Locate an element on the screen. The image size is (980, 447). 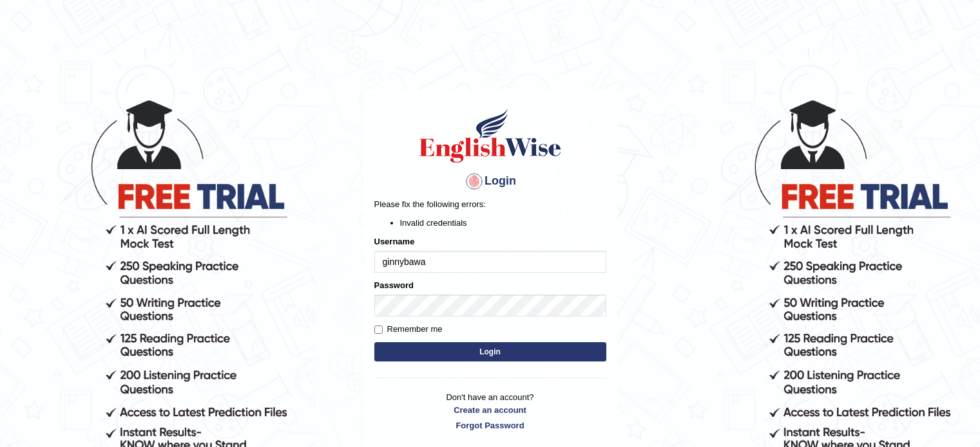
input: Remember me is located at coordinates (378, 329).